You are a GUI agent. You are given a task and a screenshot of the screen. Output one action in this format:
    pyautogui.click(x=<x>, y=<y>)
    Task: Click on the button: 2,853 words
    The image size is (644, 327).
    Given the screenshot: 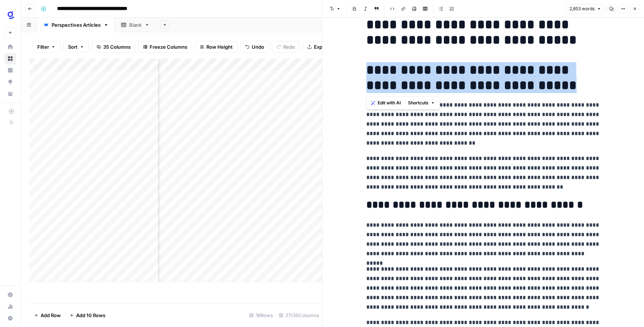 What is the action you would take?
    pyautogui.click(x=585, y=9)
    